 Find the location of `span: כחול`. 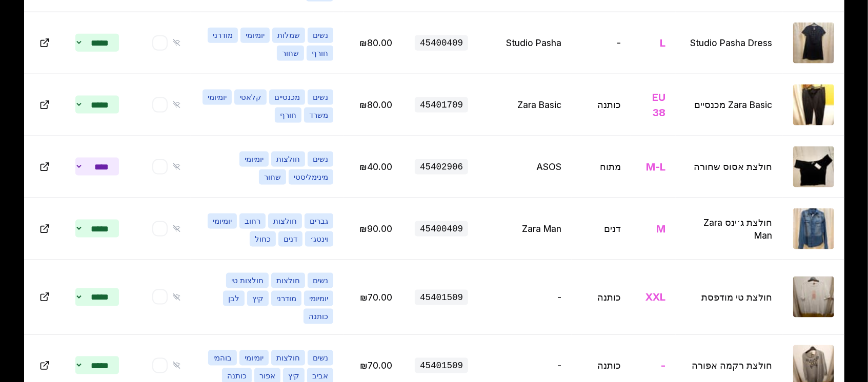

span: כחול is located at coordinates (263, 239).